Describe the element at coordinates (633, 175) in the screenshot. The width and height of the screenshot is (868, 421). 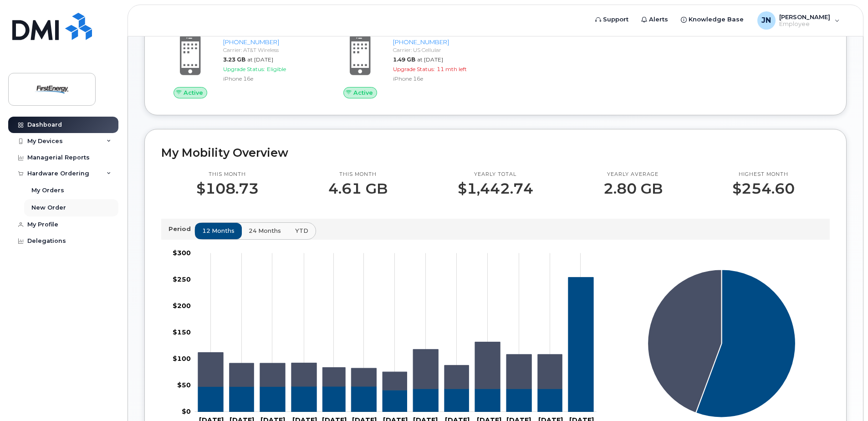
I see `p: Yearly average` at that location.